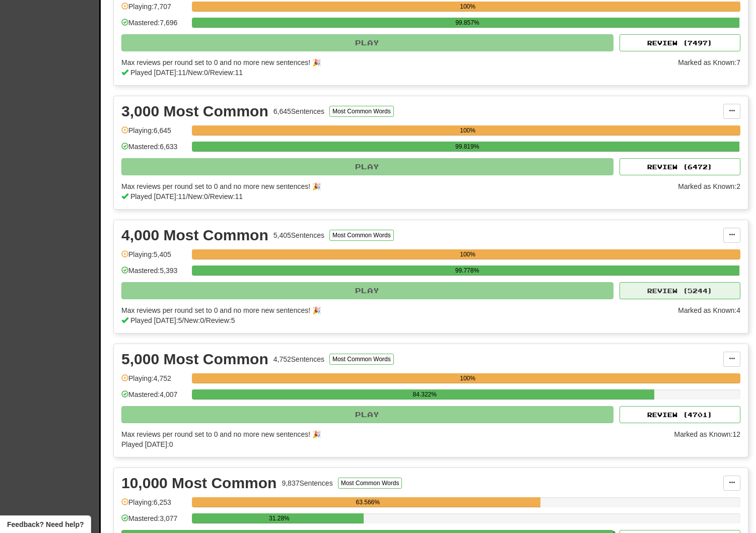 The image size is (756, 533). Describe the element at coordinates (709, 315) in the screenshot. I see `div: Marked as Known: 4` at that location.